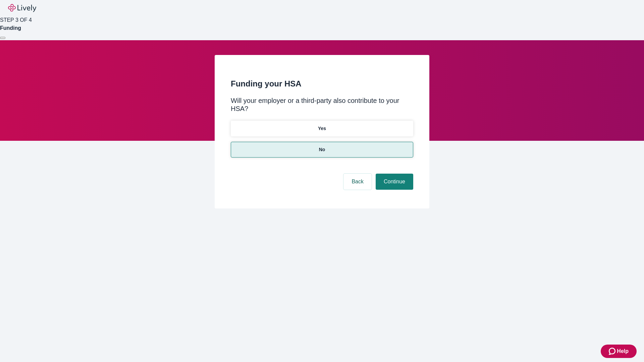 The height and width of the screenshot is (362, 644). Describe the element at coordinates (322, 150) in the screenshot. I see `button: No` at that location.